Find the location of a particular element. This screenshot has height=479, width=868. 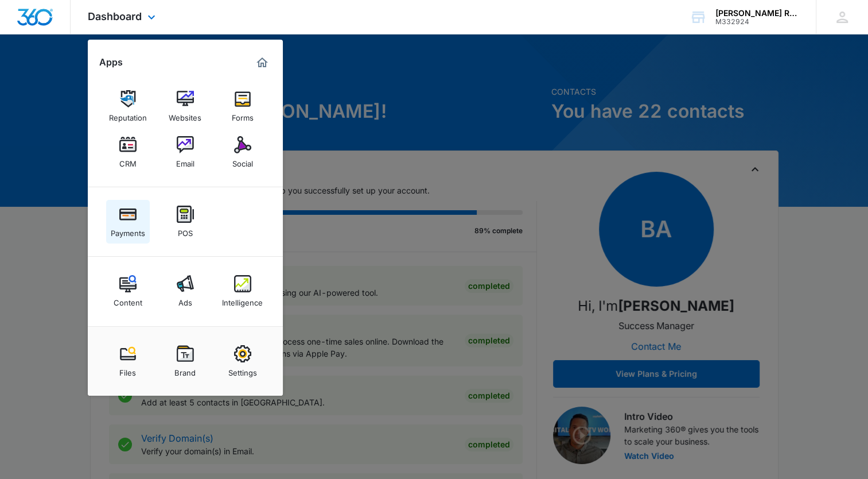

a: Brand is located at coordinates (185, 361).